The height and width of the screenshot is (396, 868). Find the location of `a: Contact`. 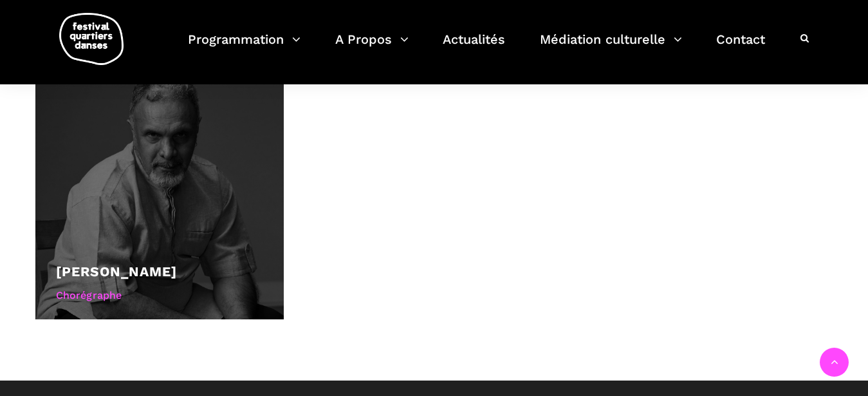

a: Contact is located at coordinates (740, 47).